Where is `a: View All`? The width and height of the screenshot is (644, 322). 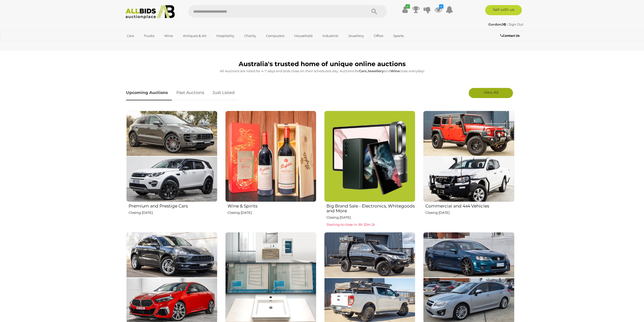 a: View All is located at coordinates (491, 93).